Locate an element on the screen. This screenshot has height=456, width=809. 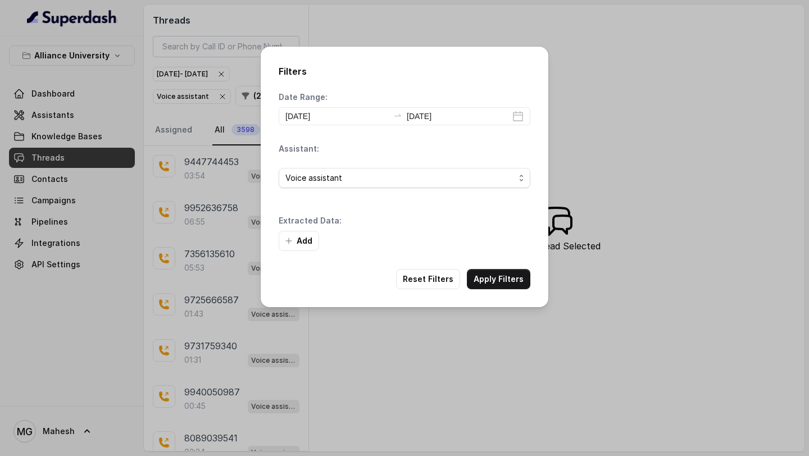
span: swap-right is located at coordinates (398, 115).